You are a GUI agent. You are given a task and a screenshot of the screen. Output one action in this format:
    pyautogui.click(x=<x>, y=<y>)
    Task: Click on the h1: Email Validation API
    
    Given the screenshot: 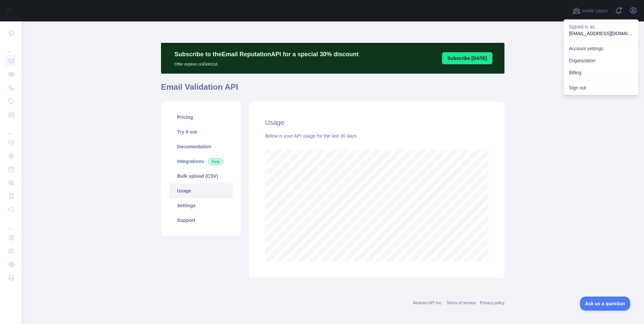 What is the action you would take?
    pyautogui.click(x=333, y=90)
    